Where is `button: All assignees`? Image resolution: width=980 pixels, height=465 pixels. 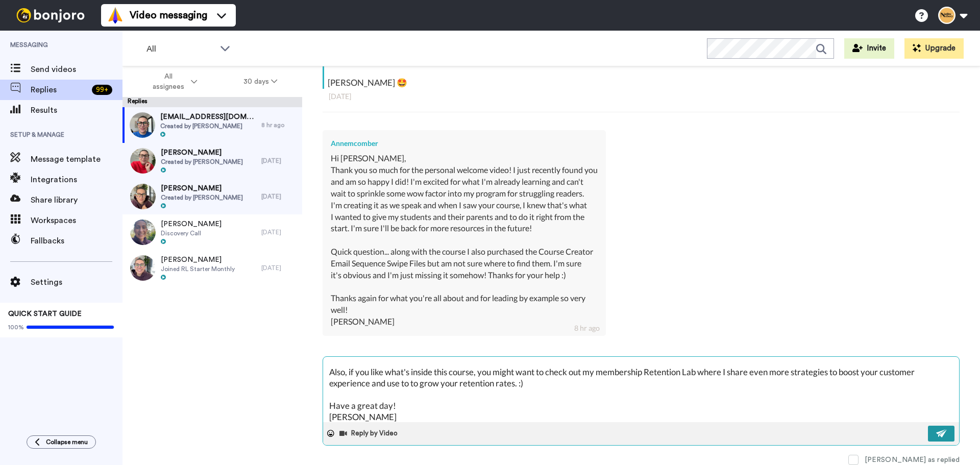 button: All assignees is located at coordinates (172, 82).